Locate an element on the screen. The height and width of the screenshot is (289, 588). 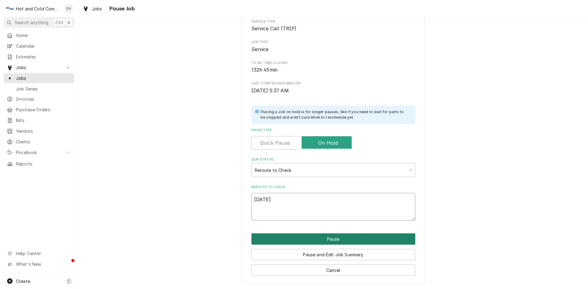
span: K is located at coordinates (69, 22).